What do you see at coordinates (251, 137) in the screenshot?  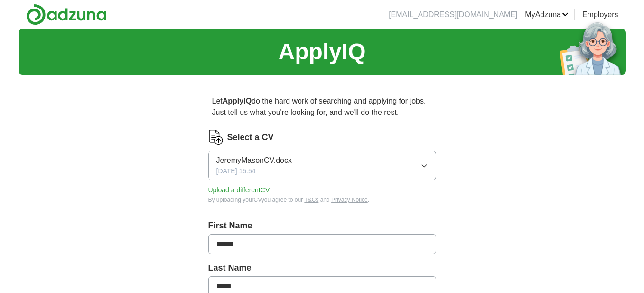 I see `label: Select a CV` at bounding box center [251, 137].